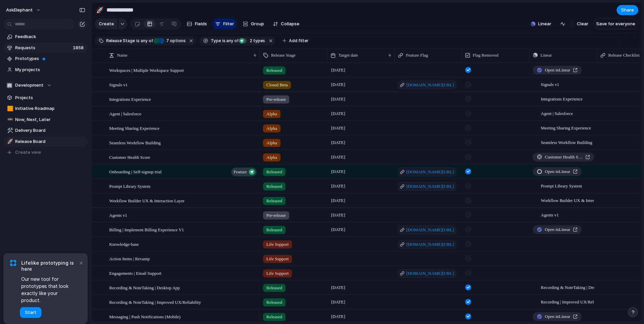 The image size is (644, 324). I want to click on span: Type, so click(216, 41).